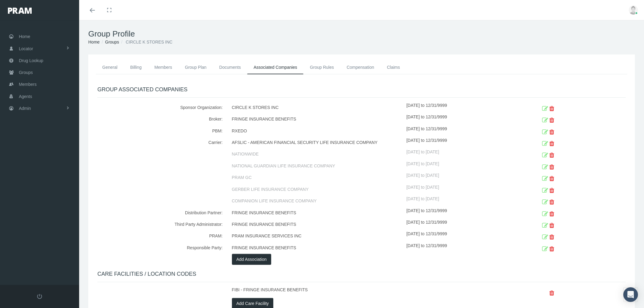  What do you see at coordinates (160, 131) in the screenshot?
I see `div: PBM:` at bounding box center [160, 131].